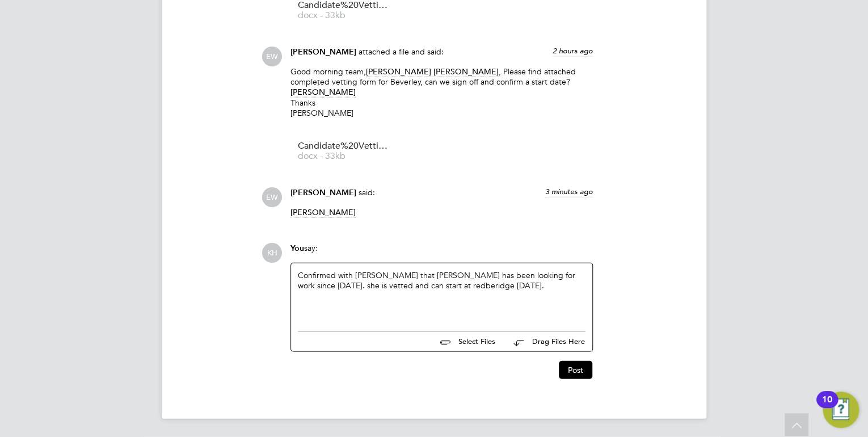 This screenshot has width=868, height=437. What do you see at coordinates (576, 370) in the screenshot?
I see `button: Post` at bounding box center [576, 370].